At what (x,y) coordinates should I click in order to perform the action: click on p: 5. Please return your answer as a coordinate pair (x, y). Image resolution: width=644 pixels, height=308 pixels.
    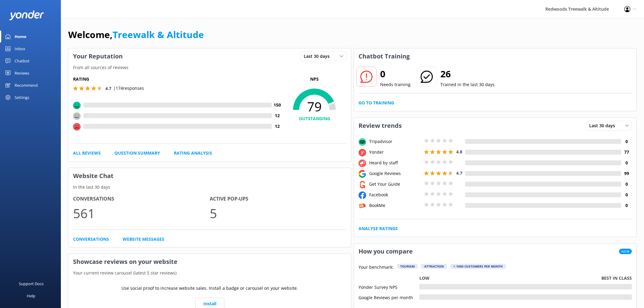
    Looking at the image, I should click on (278, 213).